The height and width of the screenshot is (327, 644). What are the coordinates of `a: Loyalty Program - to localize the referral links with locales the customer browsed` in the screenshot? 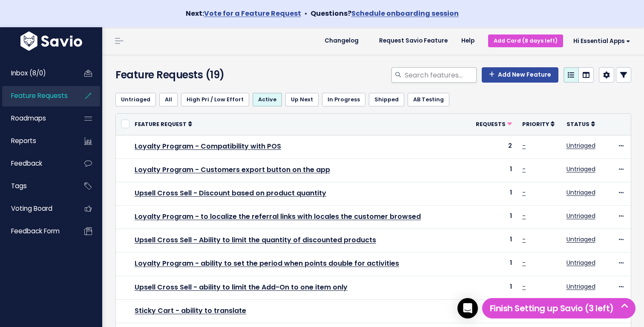 It's located at (278, 216).